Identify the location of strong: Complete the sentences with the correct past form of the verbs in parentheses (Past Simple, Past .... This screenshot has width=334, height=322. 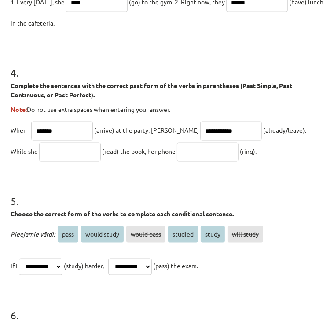
(151, 90).